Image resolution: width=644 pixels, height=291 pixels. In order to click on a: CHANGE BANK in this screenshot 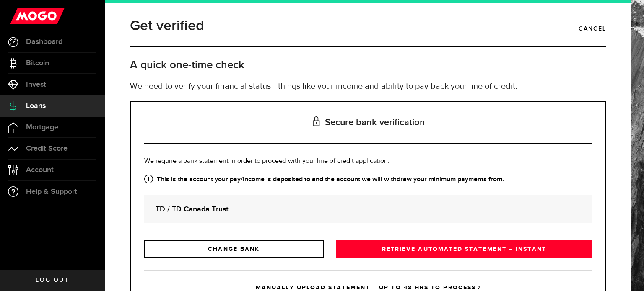, I will do `click(234, 249)`.